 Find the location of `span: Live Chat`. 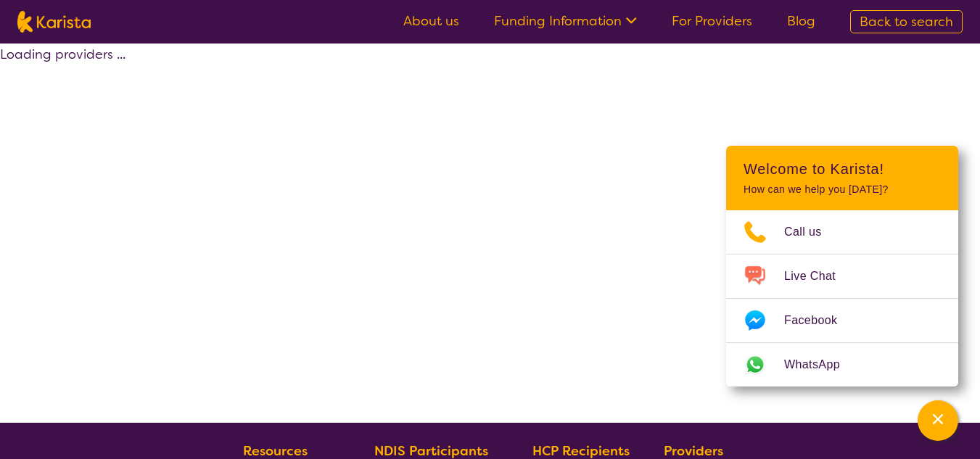

span: Live Chat is located at coordinates (818, 276).